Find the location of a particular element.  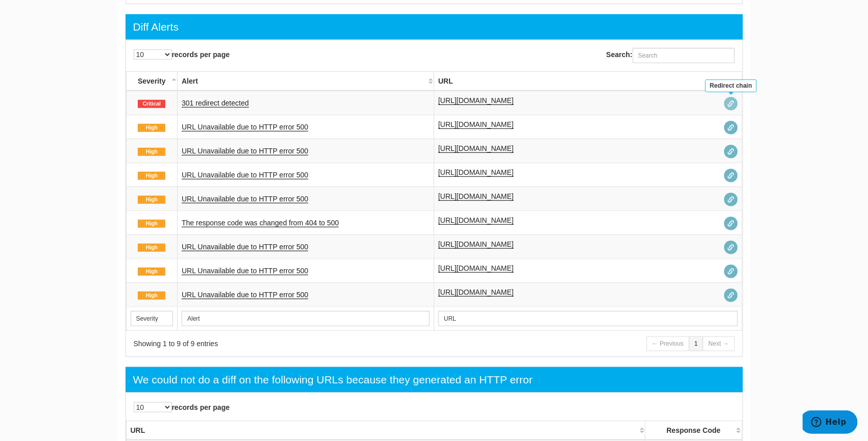

span: Help is located at coordinates (33, 11).